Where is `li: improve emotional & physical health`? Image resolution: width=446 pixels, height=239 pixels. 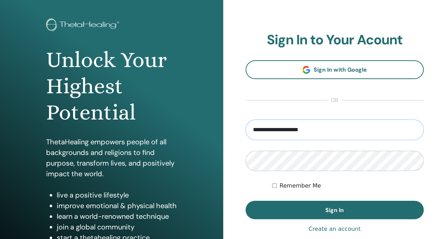 li: improve emotional & physical health is located at coordinates (117, 206).